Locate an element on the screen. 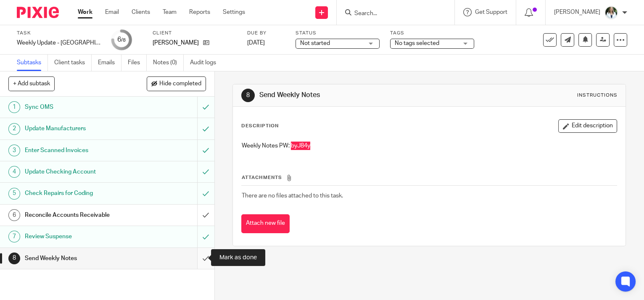  div: Weekly Update - Taulia is located at coordinates (59, 43).